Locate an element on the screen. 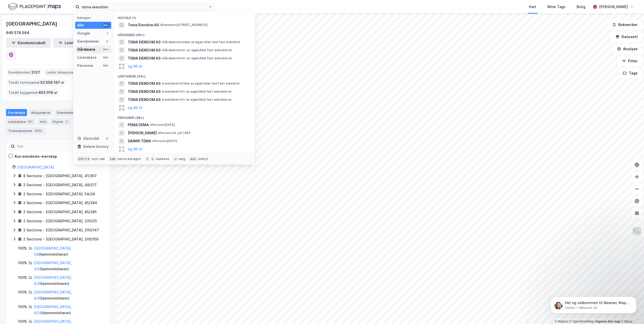  span: Tema Eiendom AS is located at coordinates (143, 25).